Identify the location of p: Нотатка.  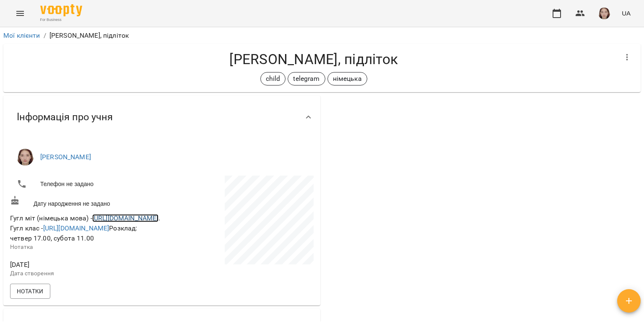
(85, 248).